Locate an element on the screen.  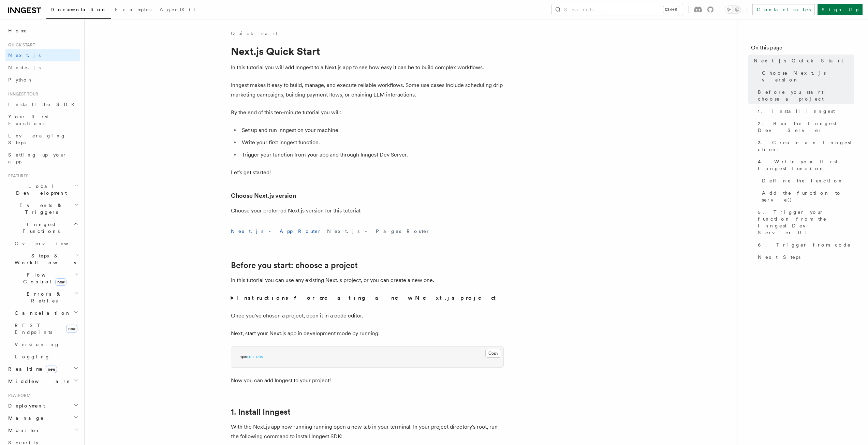
span: Leveraging Steps is located at coordinates (37, 139).